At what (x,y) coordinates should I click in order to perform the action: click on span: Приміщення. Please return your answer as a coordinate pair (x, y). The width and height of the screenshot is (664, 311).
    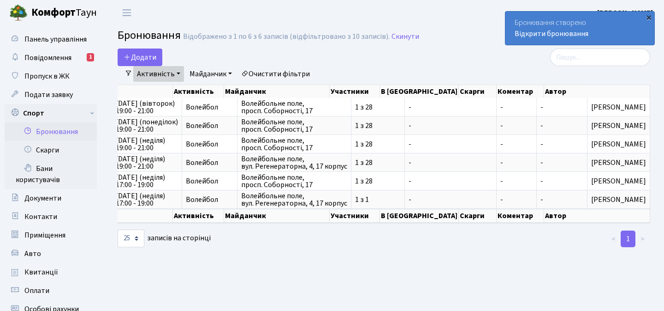
    Looking at the image, I should click on (45, 235).